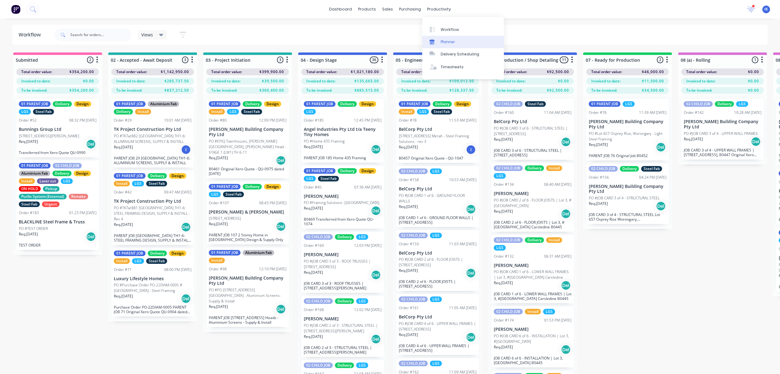 This screenshot has height=374, width=780. Describe the element at coordinates (324, 141) in the screenshot. I see `p: PO #Home 435 Framing` at that location.